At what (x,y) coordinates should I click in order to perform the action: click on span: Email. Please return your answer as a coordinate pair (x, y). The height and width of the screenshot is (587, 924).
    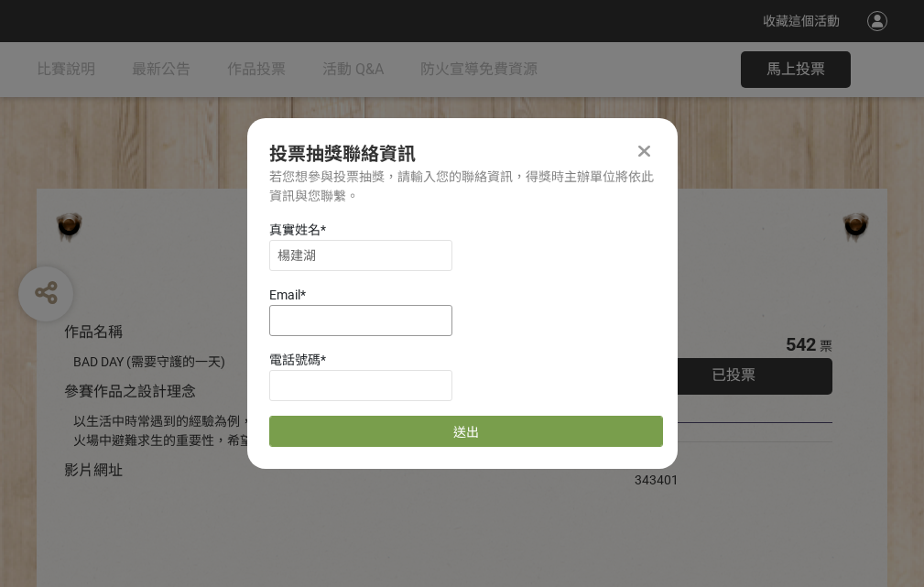
    Looking at the image, I should click on (285, 295).